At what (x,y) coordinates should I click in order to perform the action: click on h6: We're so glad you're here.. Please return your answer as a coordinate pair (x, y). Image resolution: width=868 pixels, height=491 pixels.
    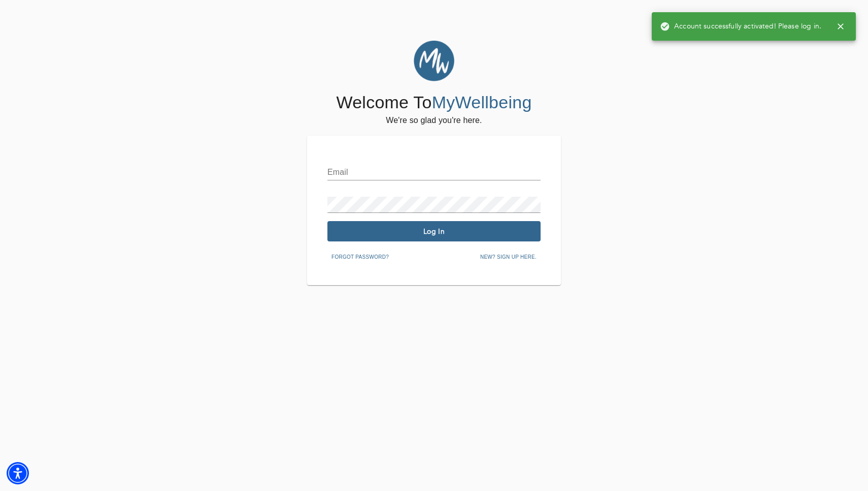
    Looking at the image, I should click on (433, 121).